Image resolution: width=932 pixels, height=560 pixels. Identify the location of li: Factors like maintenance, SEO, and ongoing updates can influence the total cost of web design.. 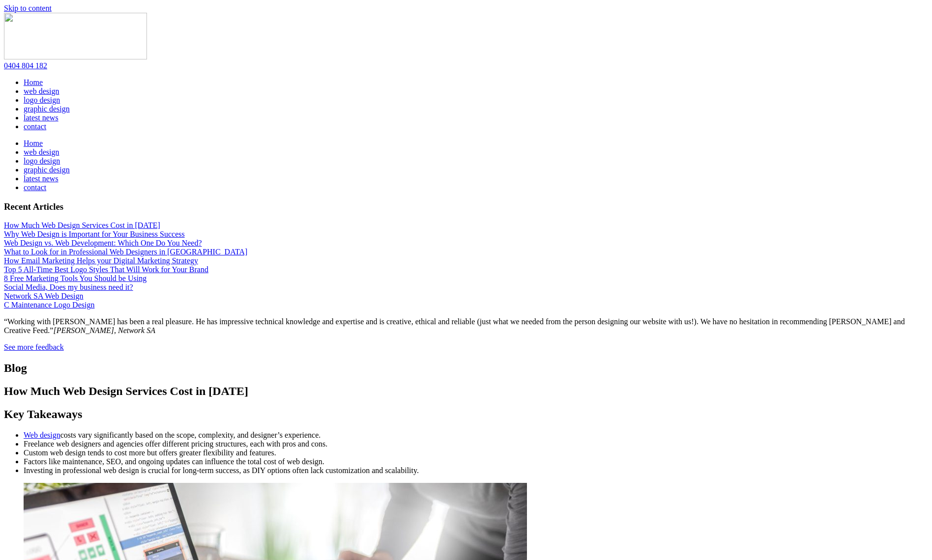
(476, 462).